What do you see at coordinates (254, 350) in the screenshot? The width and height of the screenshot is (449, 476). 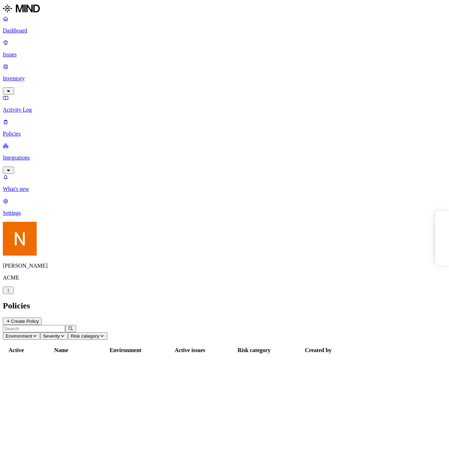 I see `div: Risk category` at bounding box center [254, 350].